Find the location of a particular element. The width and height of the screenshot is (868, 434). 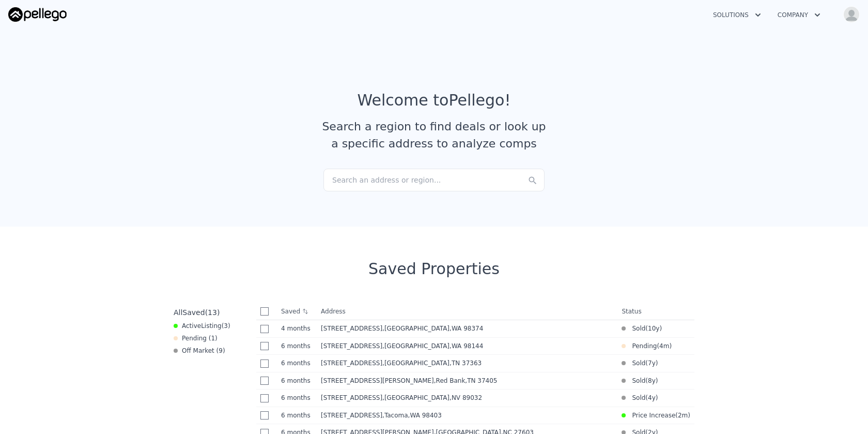

time: 2025-02-27 13:08 is located at coordinates (297, 381).